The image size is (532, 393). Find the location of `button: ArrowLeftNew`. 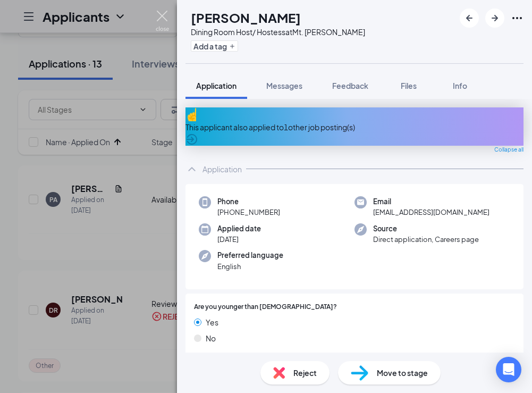

button: ArrowLeftNew is located at coordinates (469, 18).